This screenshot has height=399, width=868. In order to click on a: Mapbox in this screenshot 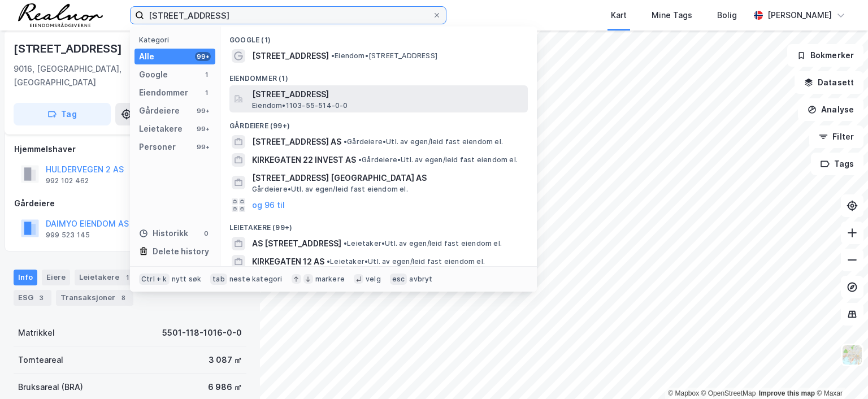, I will do `click(683, 394)`.